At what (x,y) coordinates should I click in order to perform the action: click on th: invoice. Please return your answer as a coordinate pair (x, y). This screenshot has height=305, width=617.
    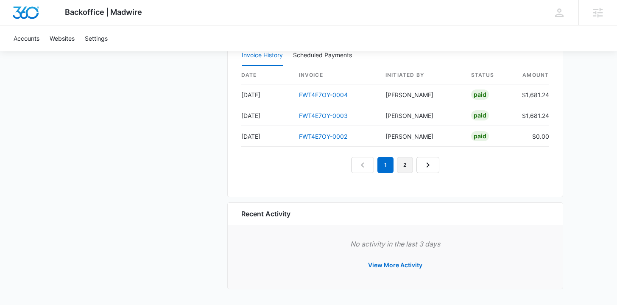
    Looking at the image, I should click on (335, 75).